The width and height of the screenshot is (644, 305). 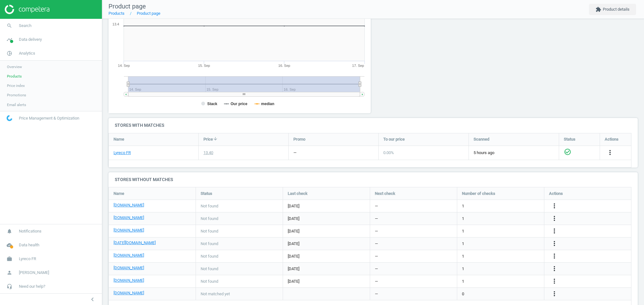 What do you see at coordinates (10, 259) in the screenshot?
I see `i: work` at bounding box center [10, 259].